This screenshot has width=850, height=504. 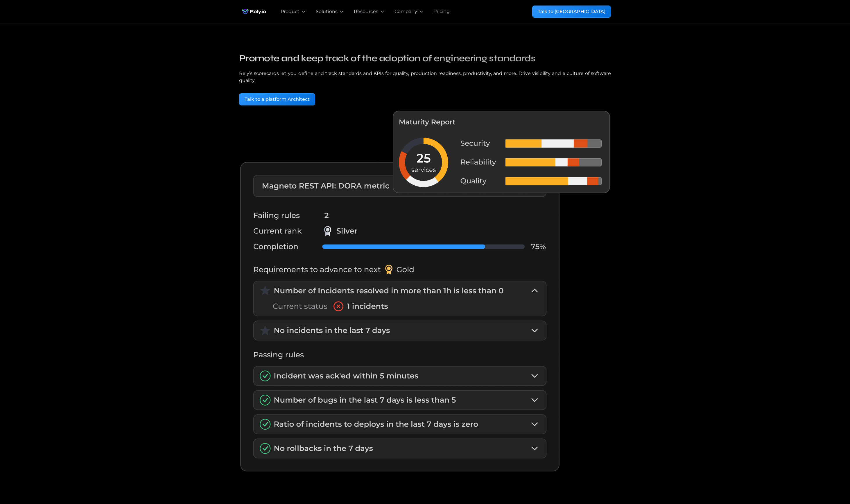 I want to click on div: Company, so click(x=406, y=12).